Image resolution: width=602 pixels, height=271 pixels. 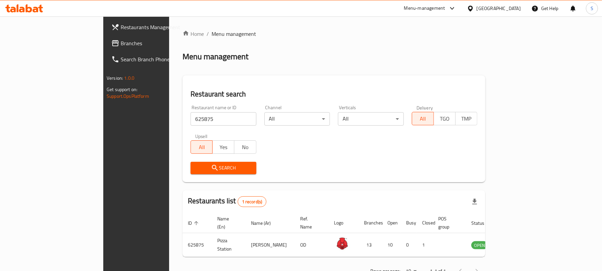 What do you see at coordinates (129, 78) in the screenshot?
I see `span: 1.0.0` at bounding box center [129, 78].